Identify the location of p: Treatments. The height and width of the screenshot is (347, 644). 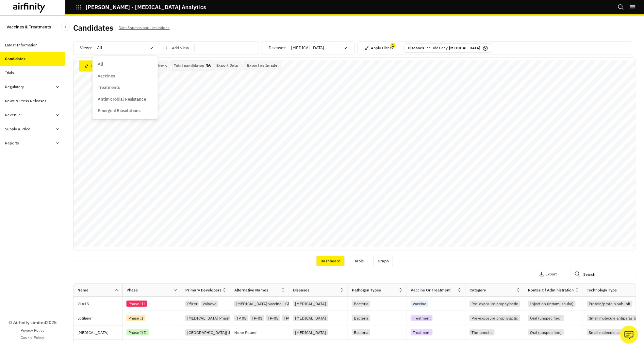
(109, 87).